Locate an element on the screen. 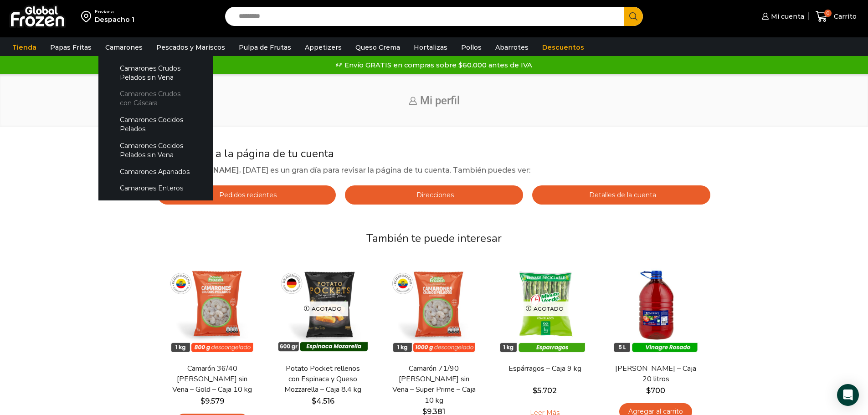 The image size is (868, 415). a: 0 Carrito is located at coordinates (837, 16).